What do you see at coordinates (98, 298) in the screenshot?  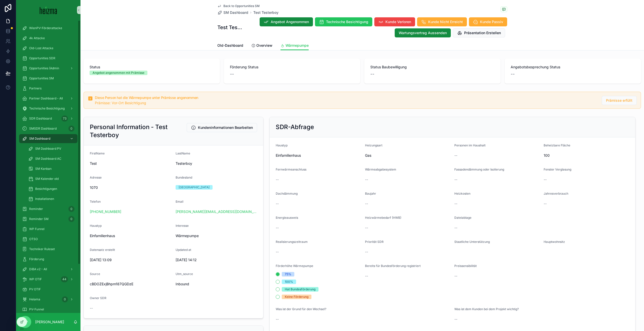 I see `span: Owner SDR` at bounding box center [98, 298].